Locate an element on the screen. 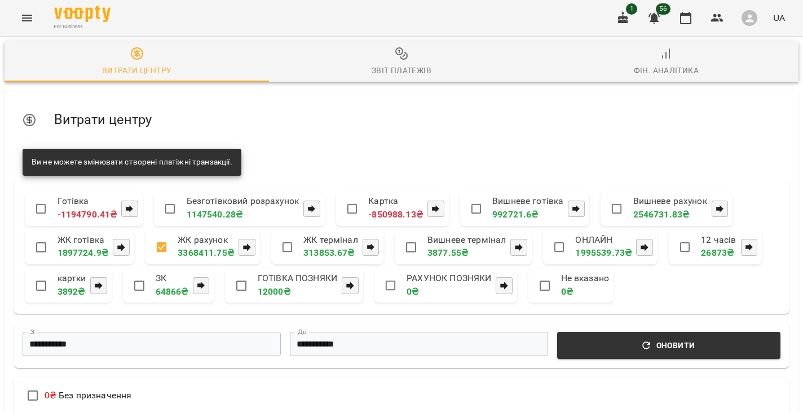  p: Картка is located at coordinates (395, 201).